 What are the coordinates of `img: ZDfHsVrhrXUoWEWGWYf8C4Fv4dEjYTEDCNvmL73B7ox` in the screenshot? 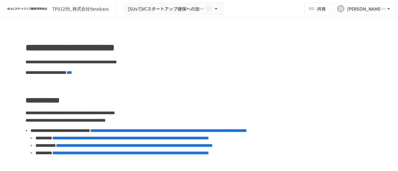 It's located at (27, 9).